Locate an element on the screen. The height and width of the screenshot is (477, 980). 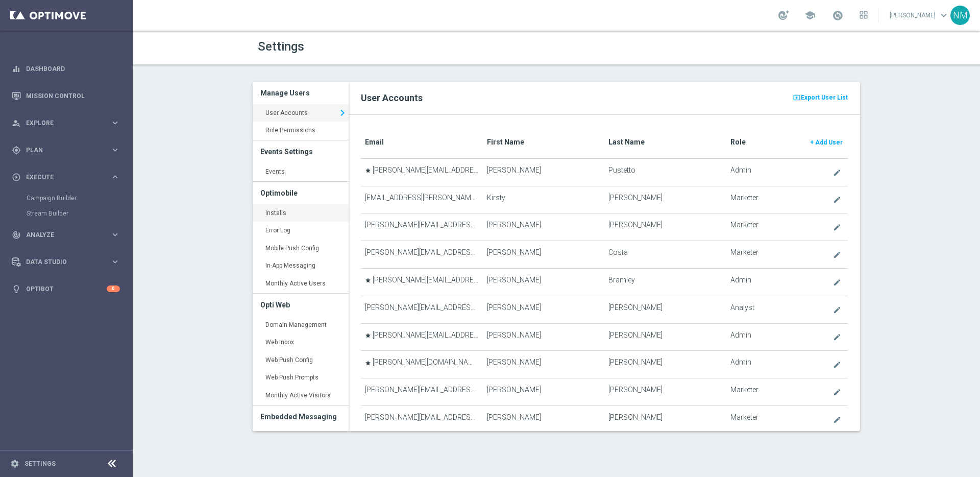
i: play_circle_outline is located at coordinates (17, 177).